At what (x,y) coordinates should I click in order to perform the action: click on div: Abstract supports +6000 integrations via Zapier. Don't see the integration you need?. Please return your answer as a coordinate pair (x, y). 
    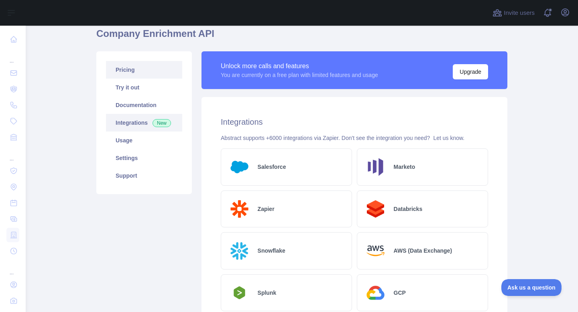
    Looking at the image, I should click on (355, 138).